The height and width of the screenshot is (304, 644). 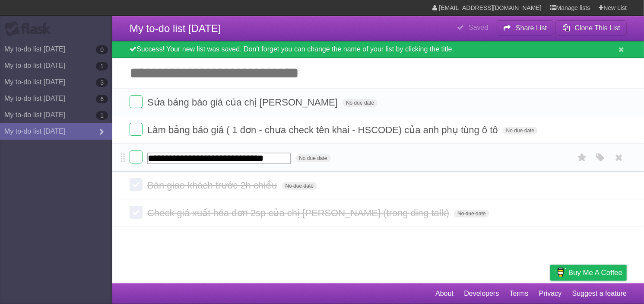 I want to click on b: Clone This List, so click(x=597, y=28).